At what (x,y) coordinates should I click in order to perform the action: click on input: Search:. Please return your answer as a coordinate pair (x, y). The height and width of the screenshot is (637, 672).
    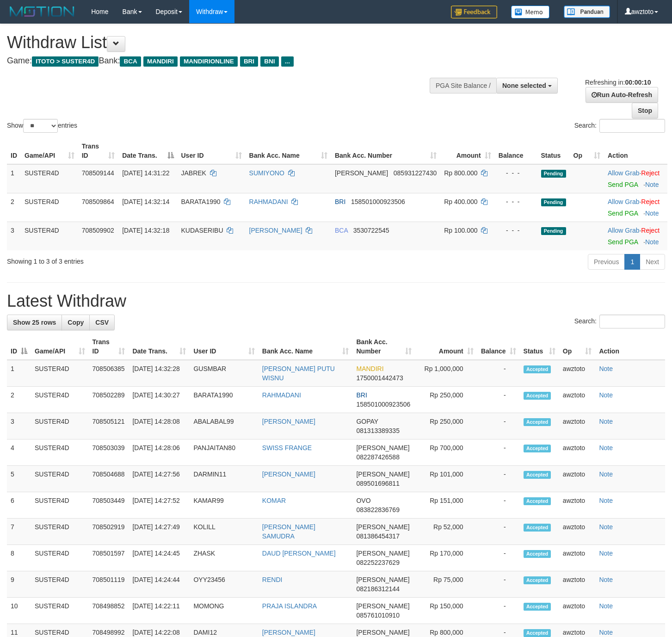
    Looking at the image, I should click on (632, 321).